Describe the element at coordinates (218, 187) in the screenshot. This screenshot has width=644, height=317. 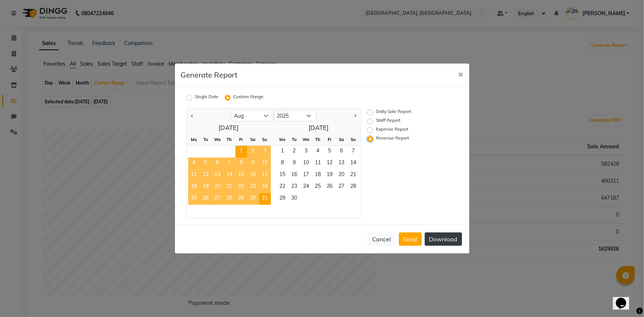
I see `div: Wednesday, August 20, 2025` at that location.